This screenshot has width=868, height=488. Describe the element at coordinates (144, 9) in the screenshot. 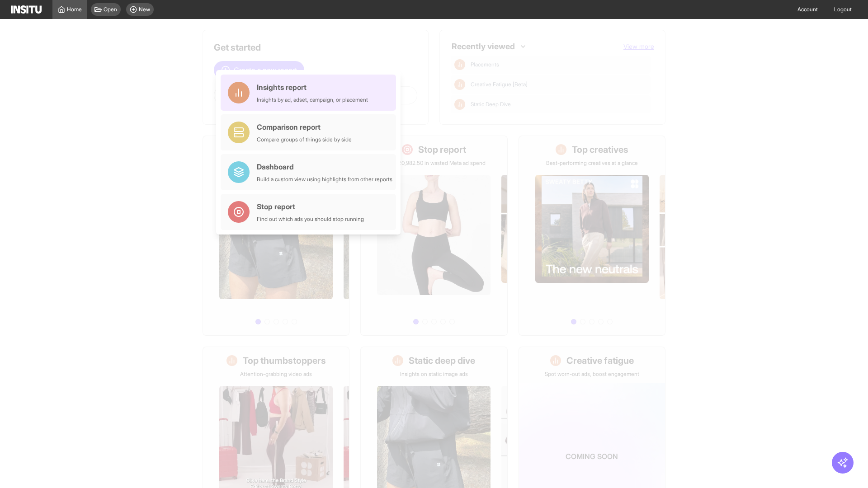

I see `span: New` at that location.